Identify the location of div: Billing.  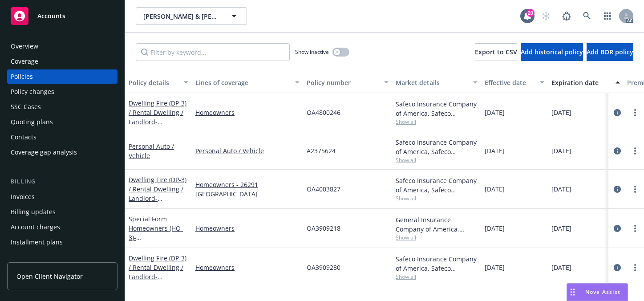
(62, 182).